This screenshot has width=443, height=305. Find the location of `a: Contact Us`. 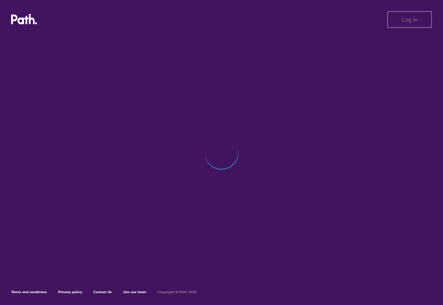

a: Contact Us is located at coordinates (102, 292).